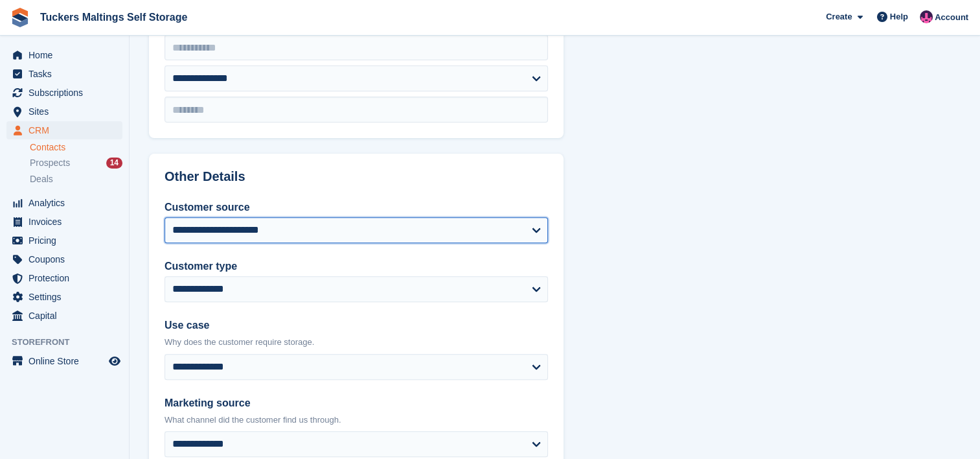 The width and height of the screenshot is (980, 459). Describe the element at coordinates (951, 17) in the screenshot. I see `span: Account` at that location.